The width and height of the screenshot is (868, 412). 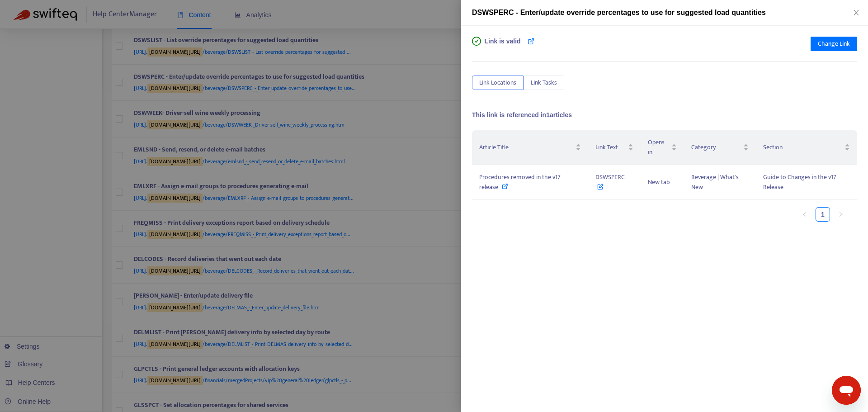 What do you see at coordinates (803, 148) in the screenshot?
I see `span: Section` at bounding box center [803, 148].